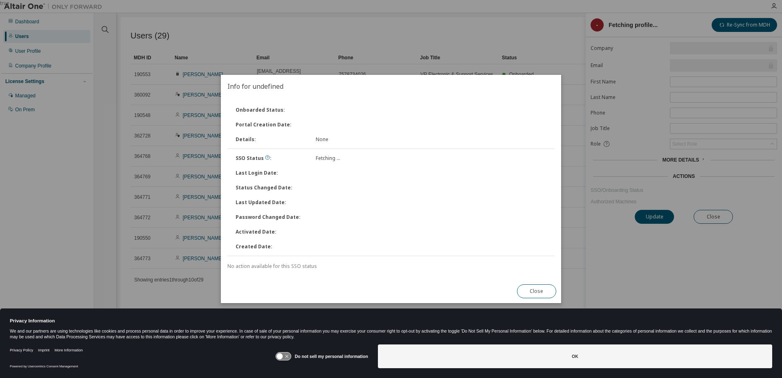  What do you see at coordinates (371, 158) in the screenshot?
I see `div: Fetching ...` at bounding box center [371, 158].